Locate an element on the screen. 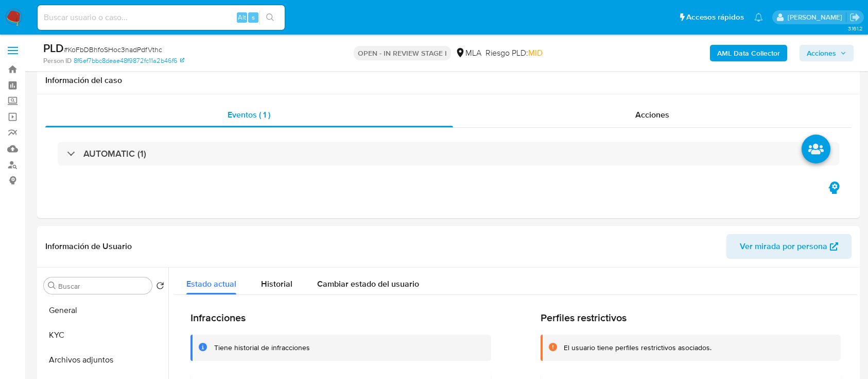 This screenshot has width=868, height=379. span: Accesos rápidos is located at coordinates (715, 17).